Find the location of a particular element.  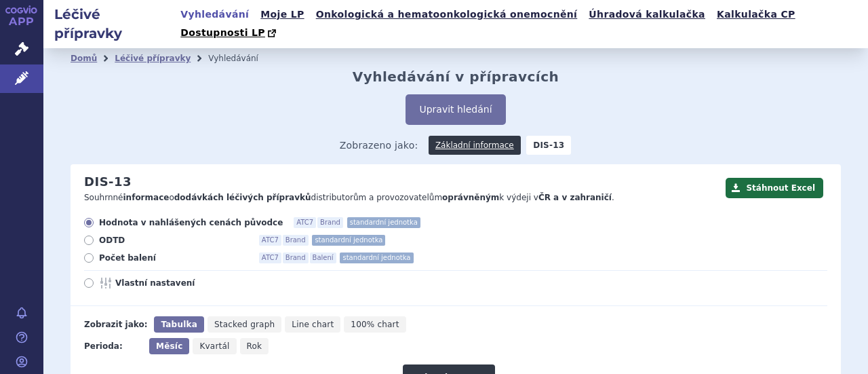

span: Počet balení is located at coordinates (173, 258).